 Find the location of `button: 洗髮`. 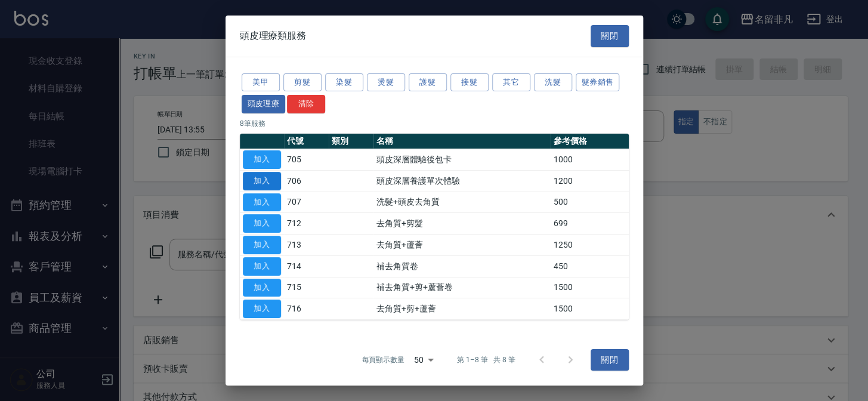

button: 洗髮 is located at coordinates (553, 82).